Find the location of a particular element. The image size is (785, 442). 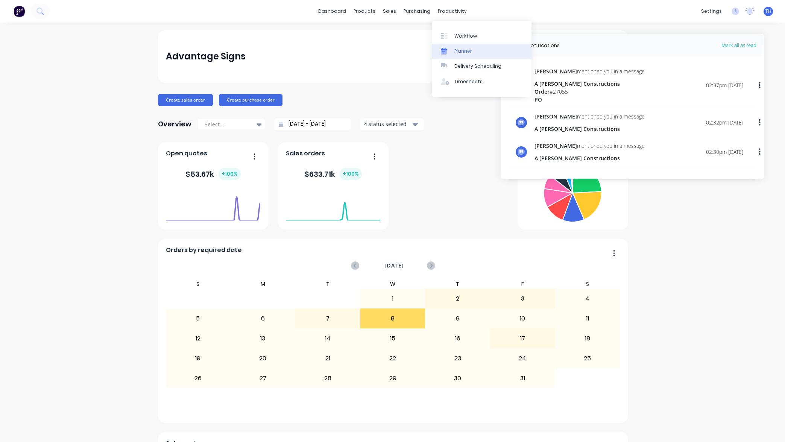

span: TH is located at coordinates (769, 11).